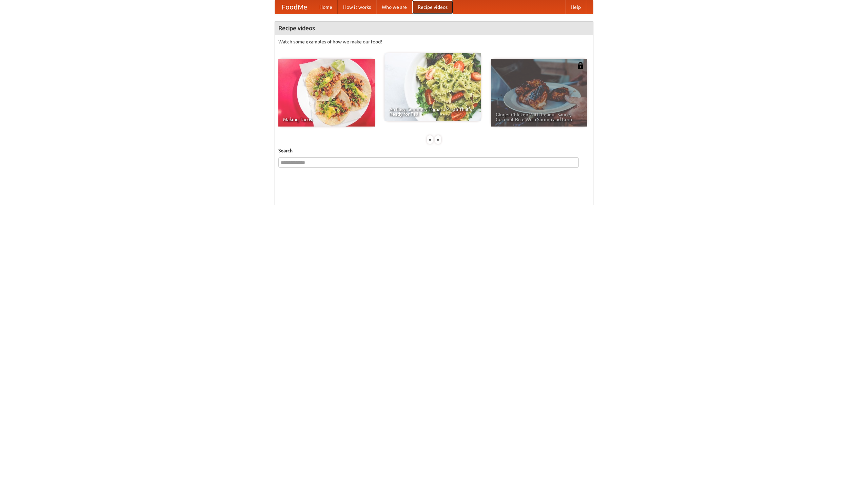  I want to click on span: Making Tacos, so click(327, 120).